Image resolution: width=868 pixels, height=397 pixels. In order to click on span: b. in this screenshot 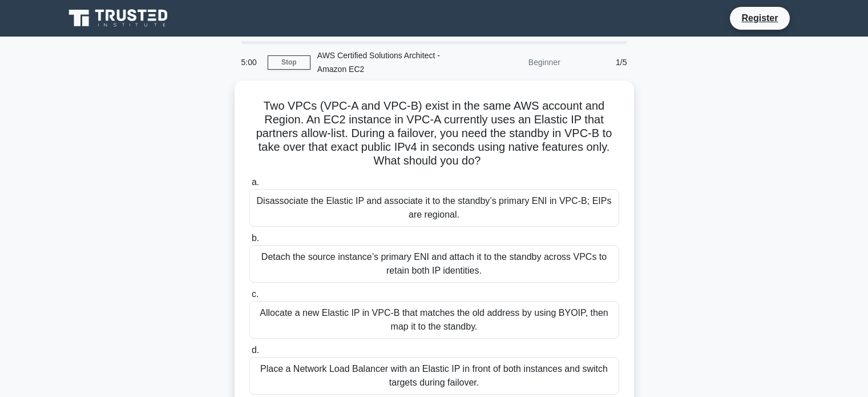, I will do `click(256, 237)`.